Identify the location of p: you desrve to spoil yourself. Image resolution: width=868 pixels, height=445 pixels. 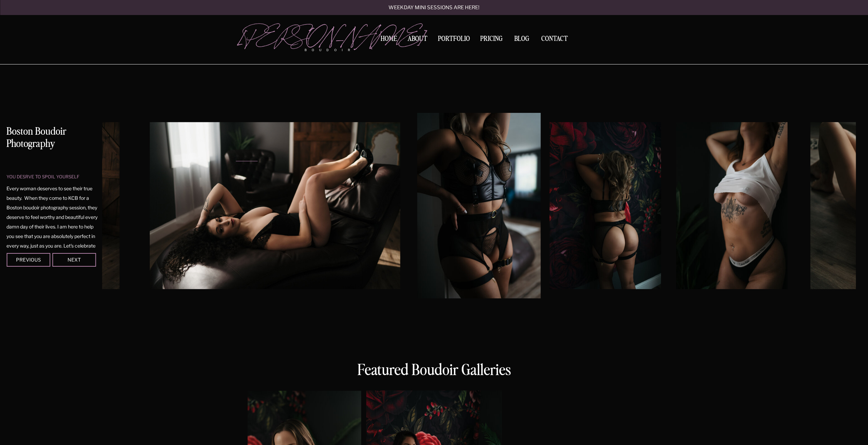
(48, 177).